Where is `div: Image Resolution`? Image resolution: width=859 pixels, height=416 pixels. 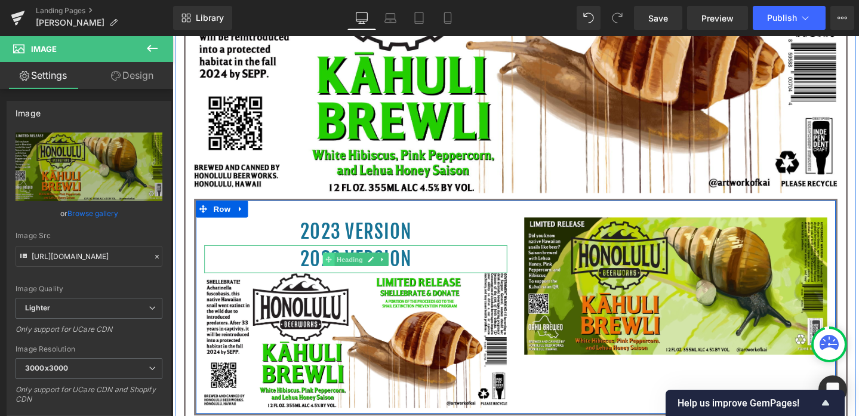 div: Image Resolution is located at coordinates (89, 349).